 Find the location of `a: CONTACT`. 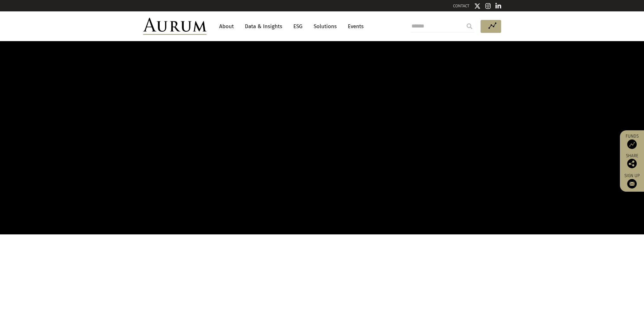

a: CONTACT is located at coordinates (461, 6).